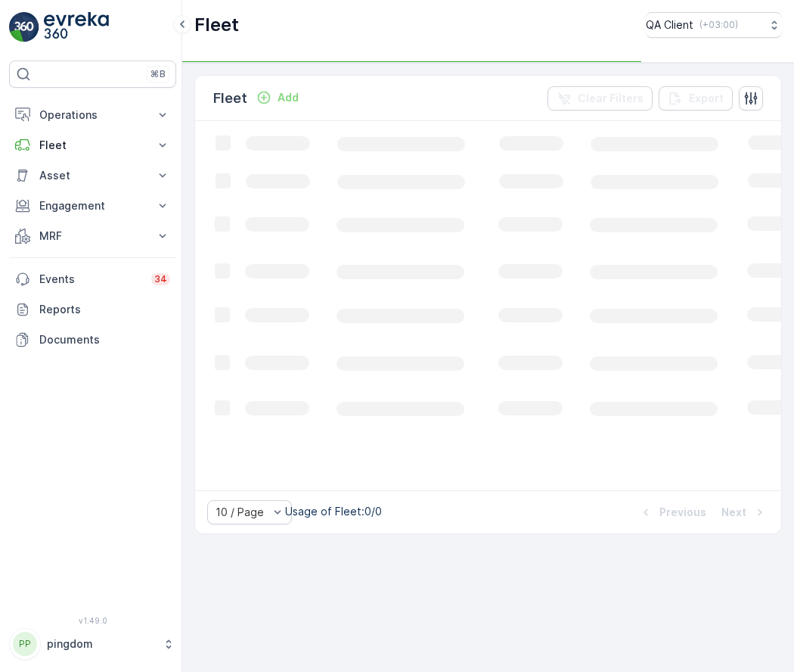 This screenshot has width=794, height=672. Describe the element at coordinates (696, 98) in the screenshot. I see `button: Export` at that location.